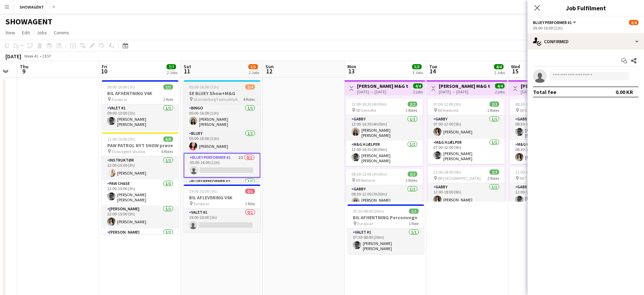 The image size is (644, 295). I want to click on app-job-card: 19:00-20:00 (1h)0/1BIL AFLEVERING V6K Europcar1 RoleValet #10/119:00-20:00 (1h), so click(222, 208).